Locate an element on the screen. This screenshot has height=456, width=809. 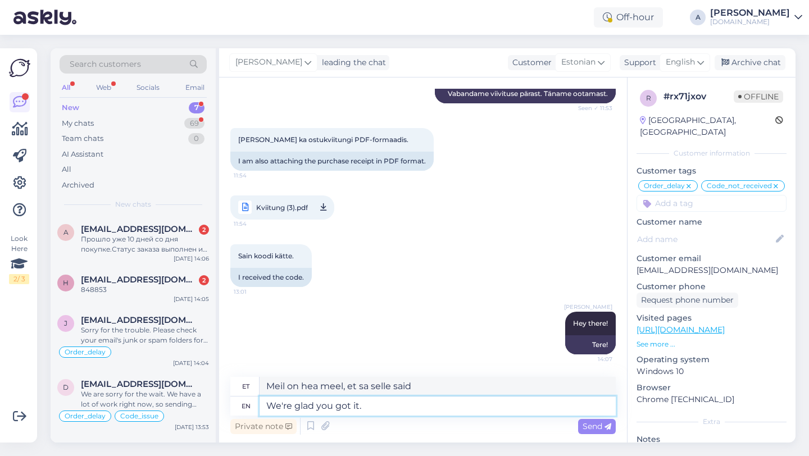
span: hugoedela366@gmail.com is located at coordinates (139, 280).